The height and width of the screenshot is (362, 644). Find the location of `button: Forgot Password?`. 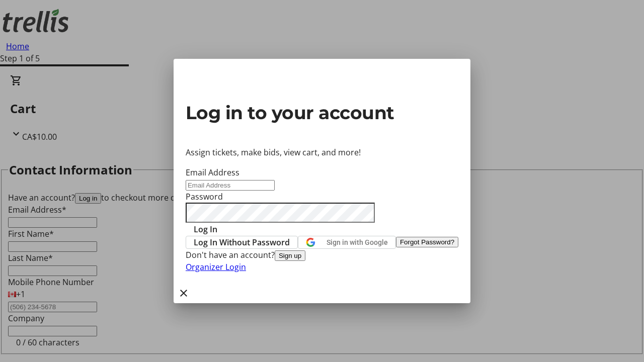

button: Forgot Password? is located at coordinates (428, 242).